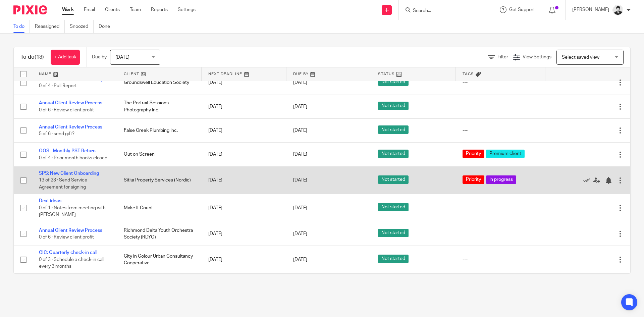  What do you see at coordinates (68, 253) in the screenshot?
I see `a: CIC: Quarterly check-in call` at bounding box center [68, 253].